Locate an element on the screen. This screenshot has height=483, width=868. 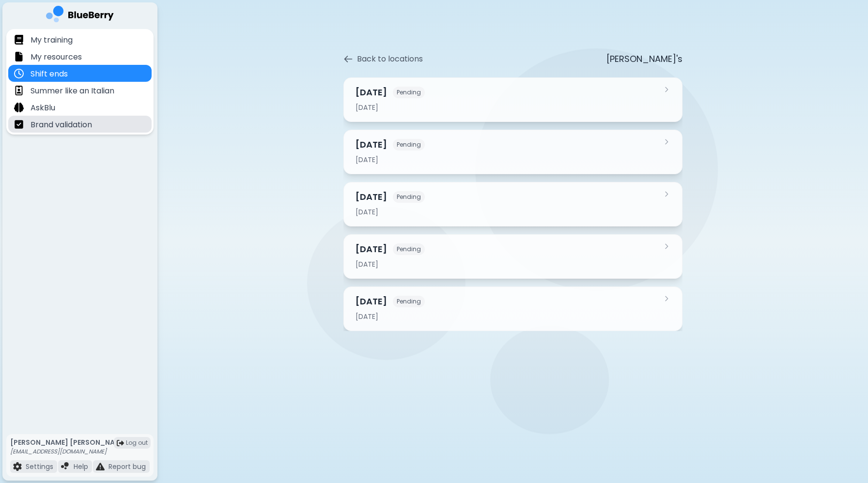
span: Log out is located at coordinates (137, 443).